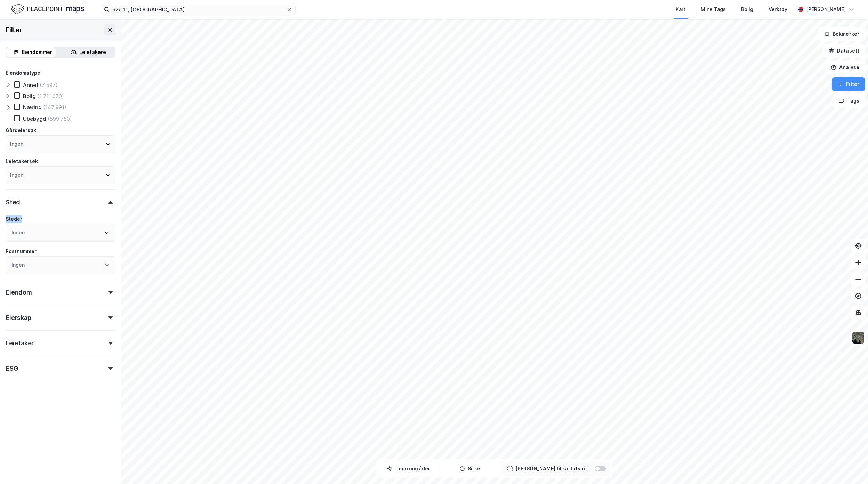 The image size is (868, 484). What do you see at coordinates (37, 52) in the screenshot?
I see `div: Eiendommer` at bounding box center [37, 52].